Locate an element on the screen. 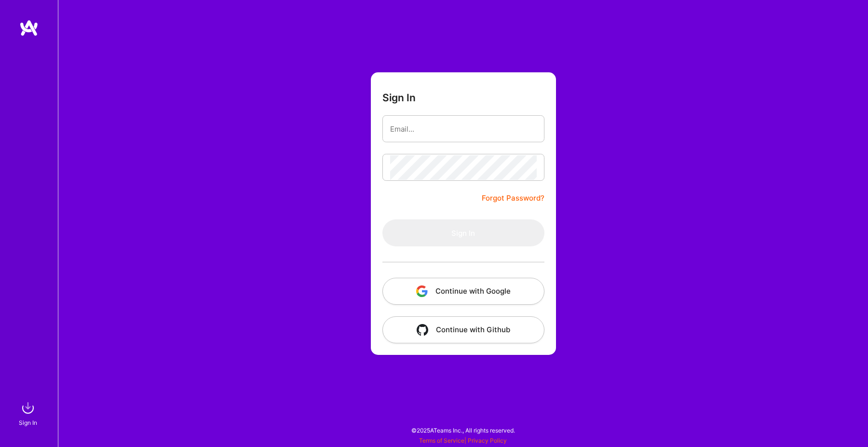 The height and width of the screenshot is (447, 868). a: sign inSign In is located at coordinates (29, 412).